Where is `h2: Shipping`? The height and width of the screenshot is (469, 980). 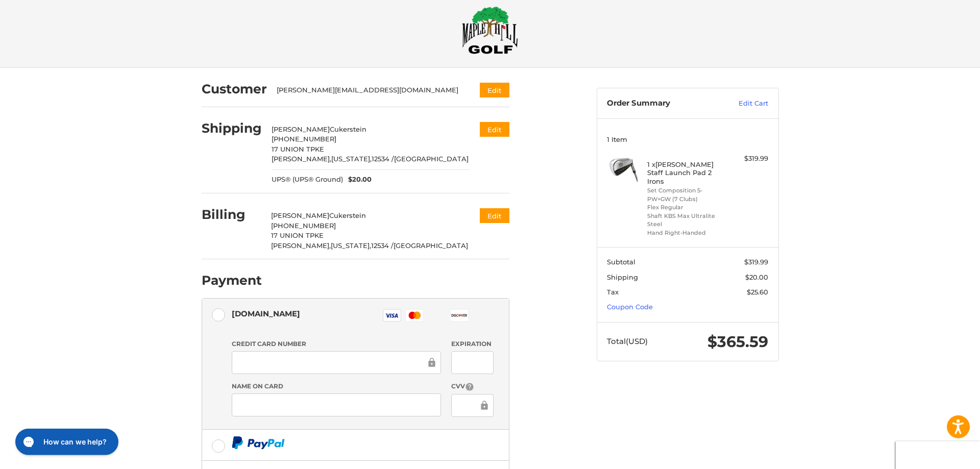 h2: Shipping is located at coordinates (232, 128).